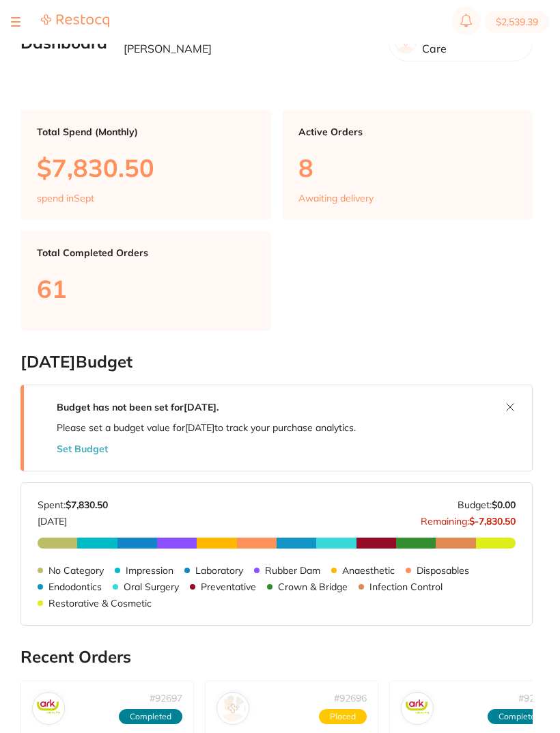 The image size is (560, 733). What do you see at coordinates (76, 22) in the screenshot?
I see `a: Restocq Logo` at bounding box center [76, 22].